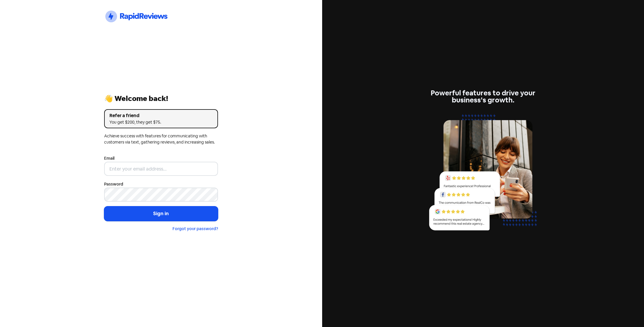 Image resolution: width=644 pixels, height=327 pixels. What do you see at coordinates (483, 174) in the screenshot?
I see `img: reviews` at bounding box center [483, 174].